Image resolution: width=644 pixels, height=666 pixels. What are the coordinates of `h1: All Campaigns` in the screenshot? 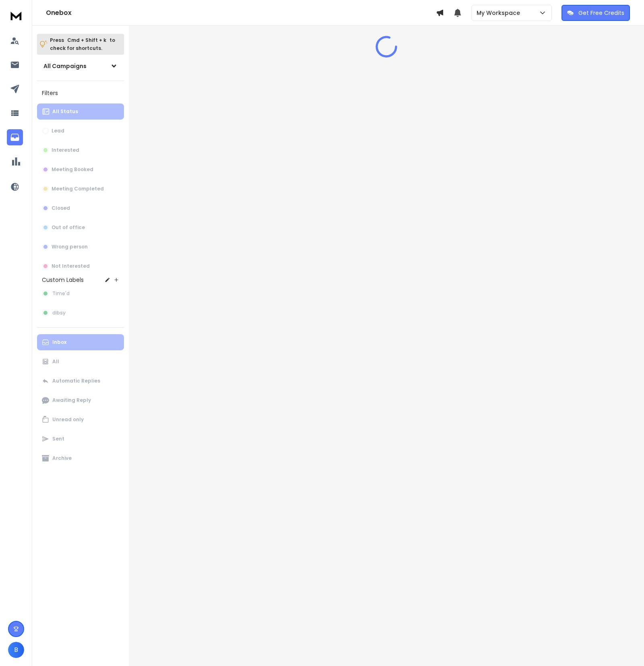 It's located at (65, 66).